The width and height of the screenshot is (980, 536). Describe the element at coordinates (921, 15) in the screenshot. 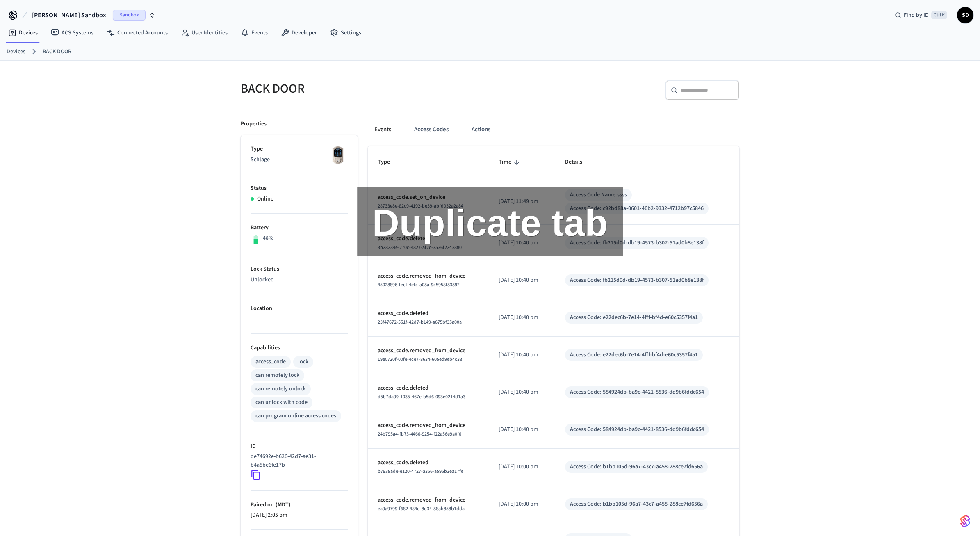

I see `div: Find by IDCtrl K` at that location.